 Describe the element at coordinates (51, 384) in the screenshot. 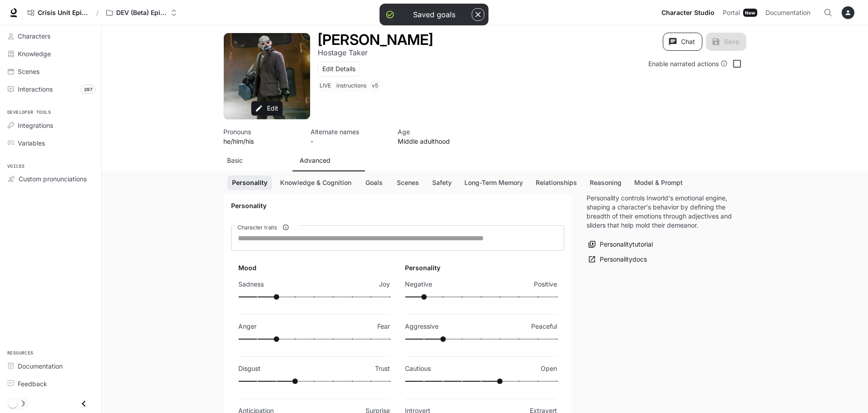

I see `a: Feedback` at that location.